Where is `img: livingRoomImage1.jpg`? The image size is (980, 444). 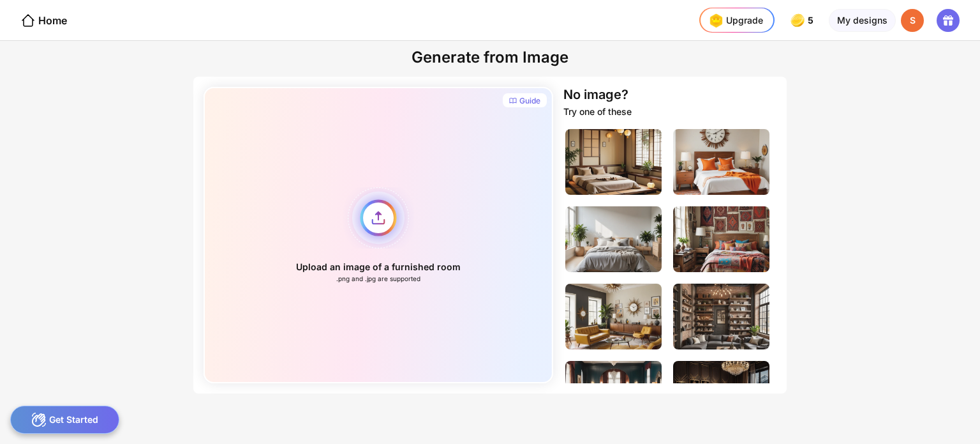 img: livingRoomImage1.jpg is located at coordinates (613, 316).